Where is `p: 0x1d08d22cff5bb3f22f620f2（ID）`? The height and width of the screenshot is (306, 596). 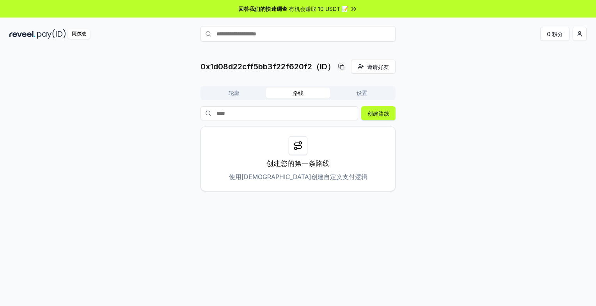
p: 0x1d08d22cff5bb3f22f620f2（ID） is located at coordinates (267, 67).